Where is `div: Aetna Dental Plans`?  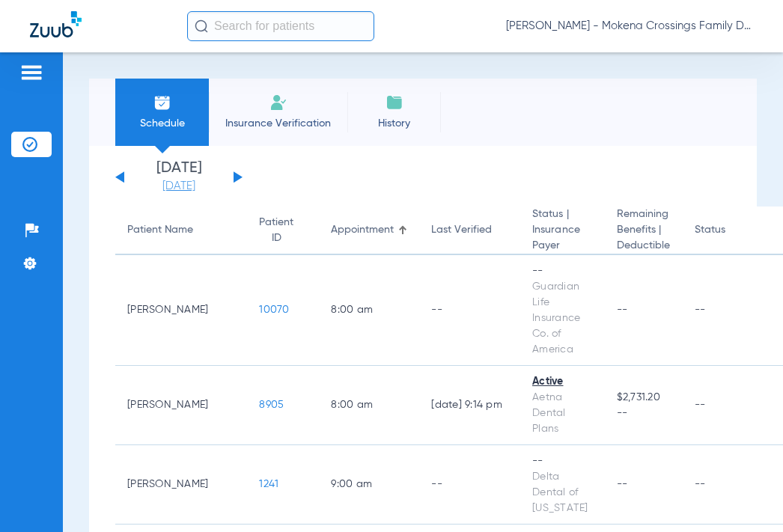 div: Aetna Dental Plans is located at coordinates (562, 413).